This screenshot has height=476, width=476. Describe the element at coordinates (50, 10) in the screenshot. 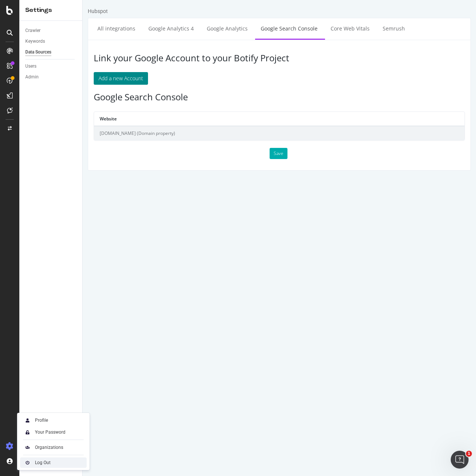

I see `div: Settings` at that location.